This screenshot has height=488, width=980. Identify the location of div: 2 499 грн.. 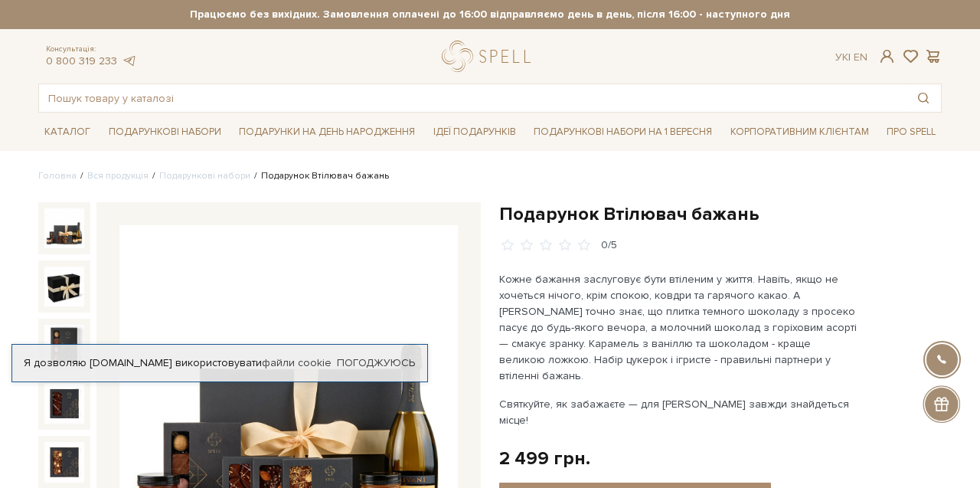
(545, 458).